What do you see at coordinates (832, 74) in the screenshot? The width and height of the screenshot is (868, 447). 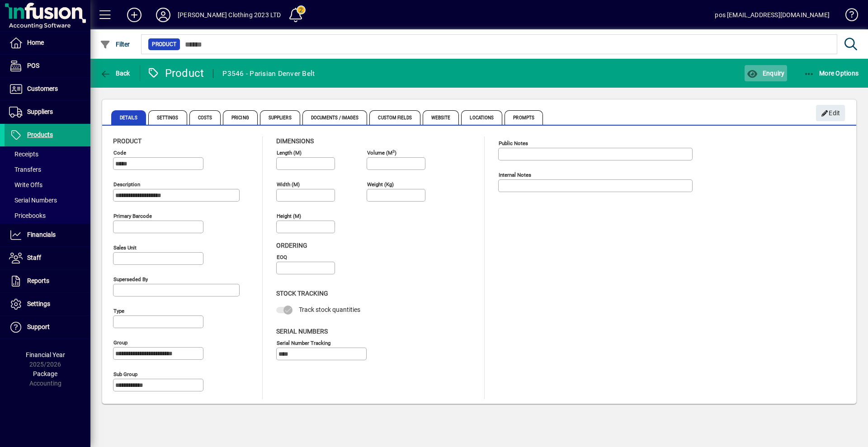 I see `button: More Options` at bounding box center [832, 74].